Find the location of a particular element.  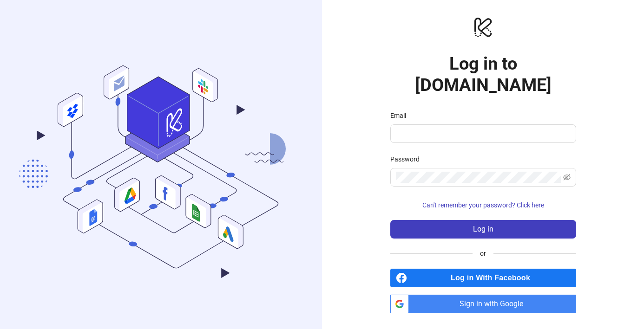

label: Email is located at coordinates (401, 116).